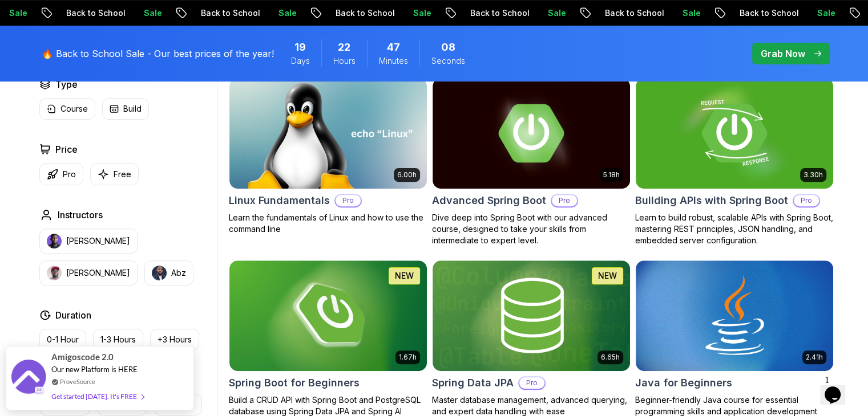 This screenshot has height=416, width=868. Describe the element at coordinates (174, 340) in the screenshot. I see `p: +3 Hours` at that location.